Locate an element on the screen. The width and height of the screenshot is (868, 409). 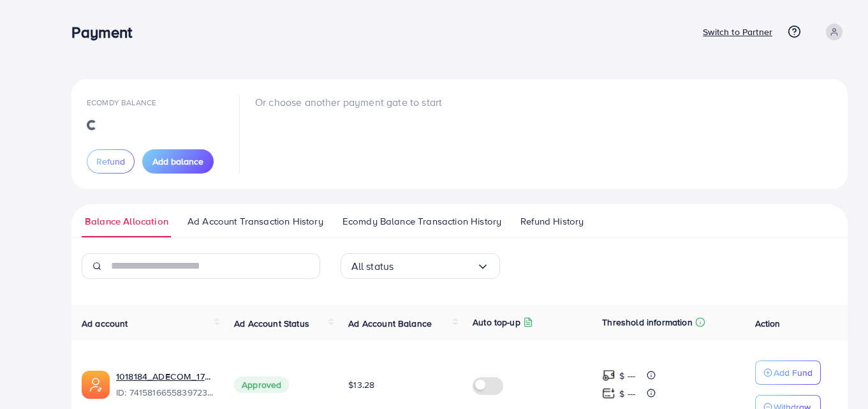
p: Add Fund is located at coordinates (792, 373).